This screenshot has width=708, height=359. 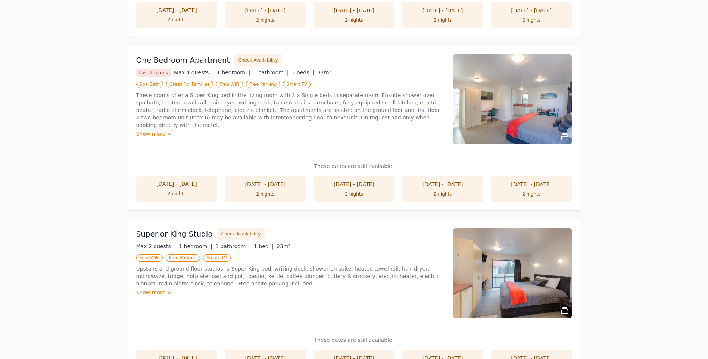 I want to click on span: Great For Families, so click(x=189, y=84).